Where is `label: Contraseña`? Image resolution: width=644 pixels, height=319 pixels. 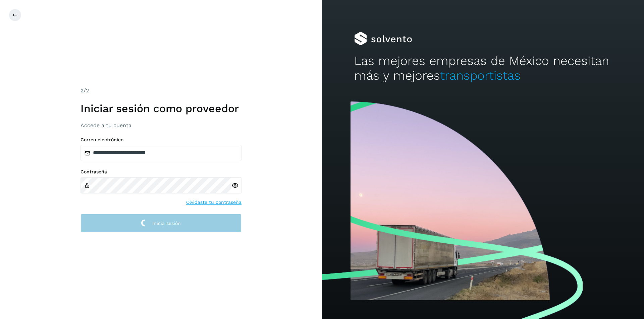
label: Contraseña is located at coordinates (161, 172).